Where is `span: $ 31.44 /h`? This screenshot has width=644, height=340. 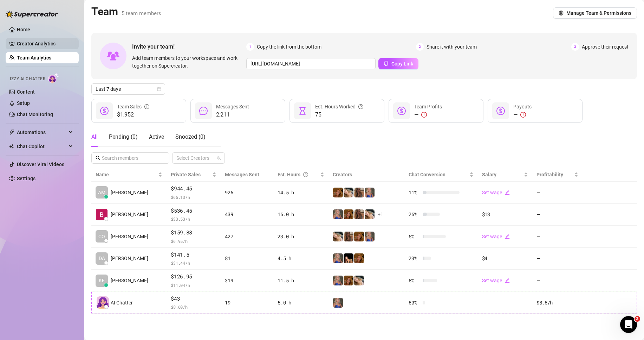 span: $ 31.44 /h is located at coordinates (193, 263).